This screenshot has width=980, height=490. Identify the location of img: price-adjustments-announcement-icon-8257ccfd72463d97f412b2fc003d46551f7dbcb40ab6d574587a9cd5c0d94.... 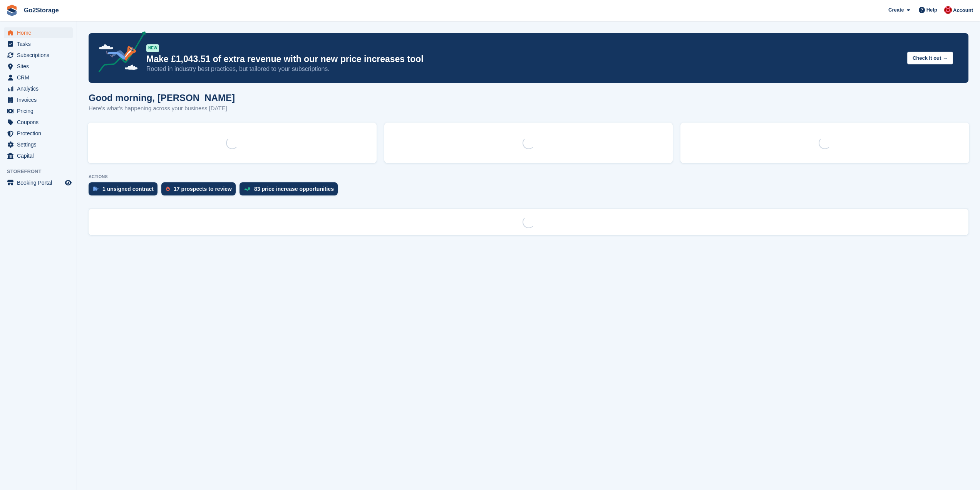
(119, 53).